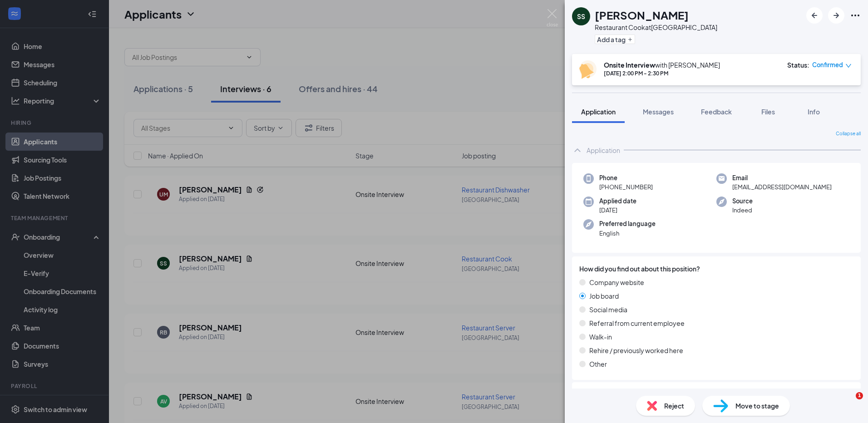  What do you see at coordinates (742, 201) in the screenshot?
I see `span: Source` at bounding box center [742, 201].